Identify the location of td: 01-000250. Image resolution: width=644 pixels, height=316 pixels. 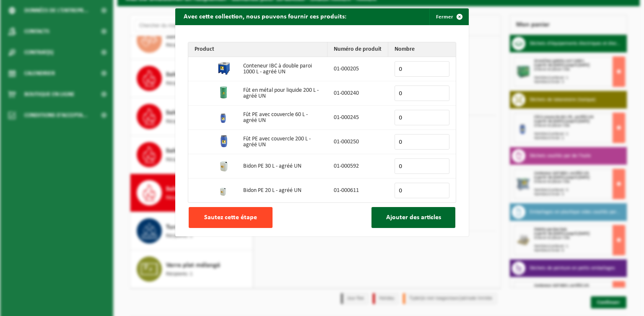
(358, 142).